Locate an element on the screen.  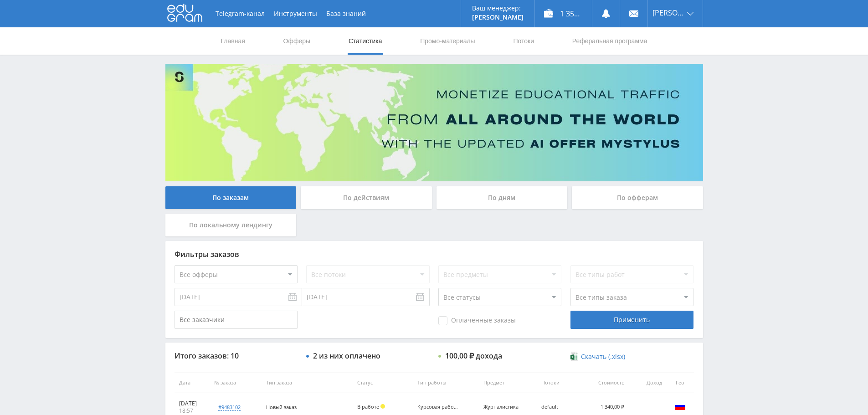
div: По локальному лендингу is located at coordinates (231, 225).